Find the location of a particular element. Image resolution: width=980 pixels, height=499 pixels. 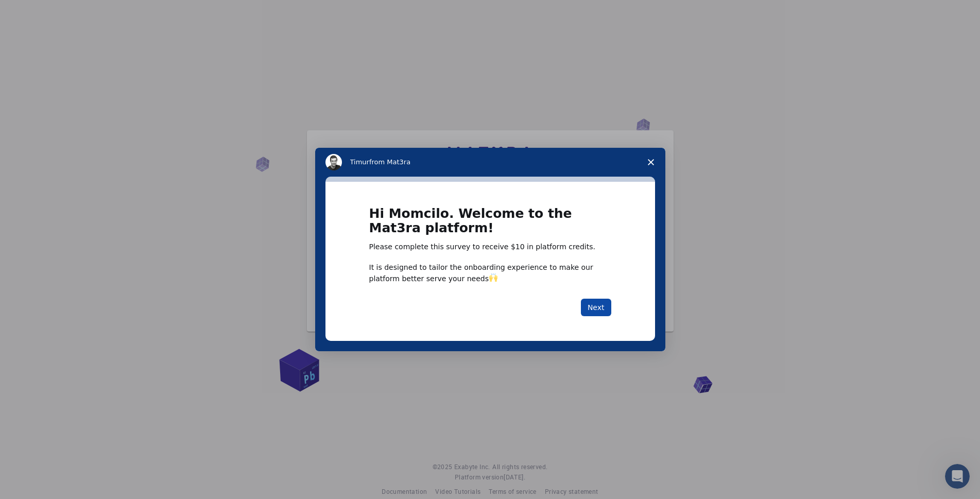

span: Podrška is located at coordinates (38, 11).